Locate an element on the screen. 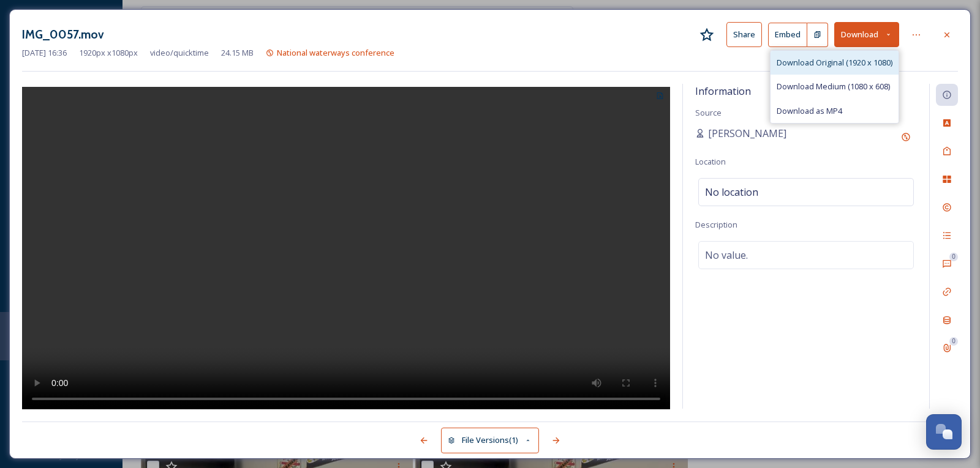 The width and height of the screenshot is (980, 468). span: Information is located at coordinates (723, 91).